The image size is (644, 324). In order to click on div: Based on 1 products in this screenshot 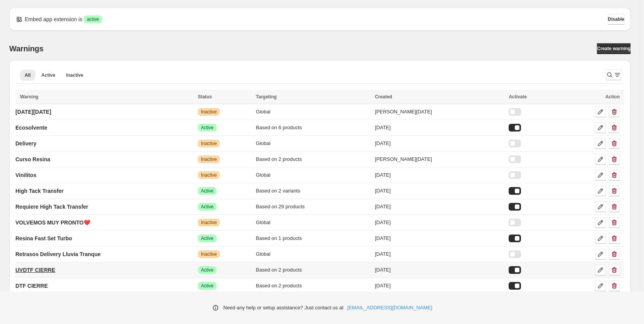, I will do `click(313, 238)`.